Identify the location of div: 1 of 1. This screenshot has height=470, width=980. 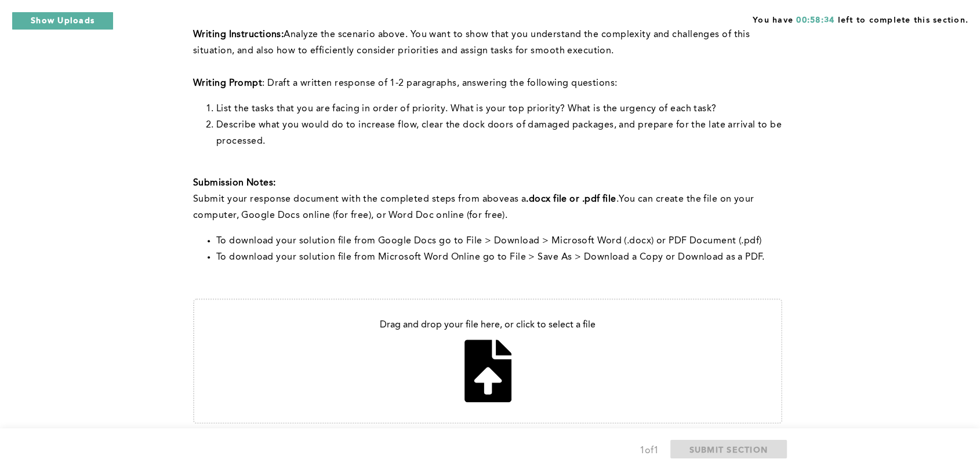
(649, 451).